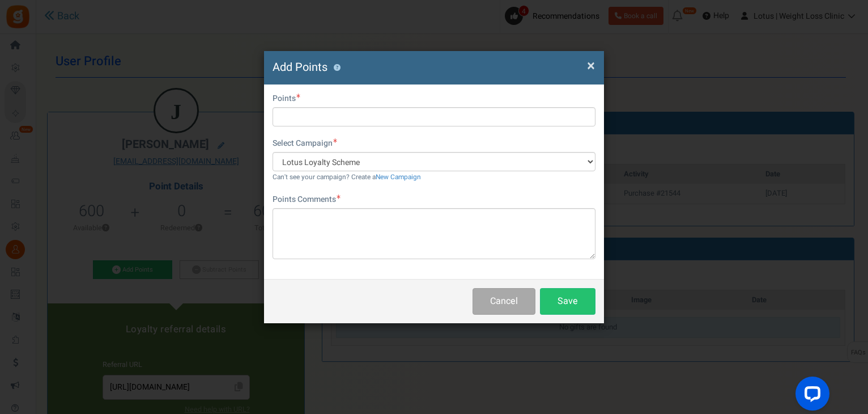 This screenshot has height=414, width=868. What do you see at coordinates (568, 301) in the screenshot?
I see `button: Save` at bounding box center [568, 301].